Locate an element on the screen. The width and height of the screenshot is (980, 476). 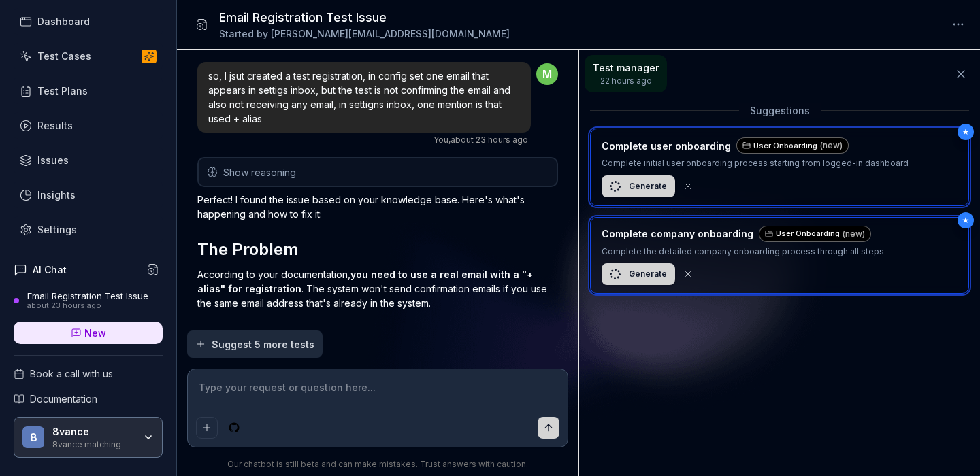
p: Perfect! I found the issue based on your knowledge base. Here's what's happening and how to fix it: is located at coordinates (378, 207).